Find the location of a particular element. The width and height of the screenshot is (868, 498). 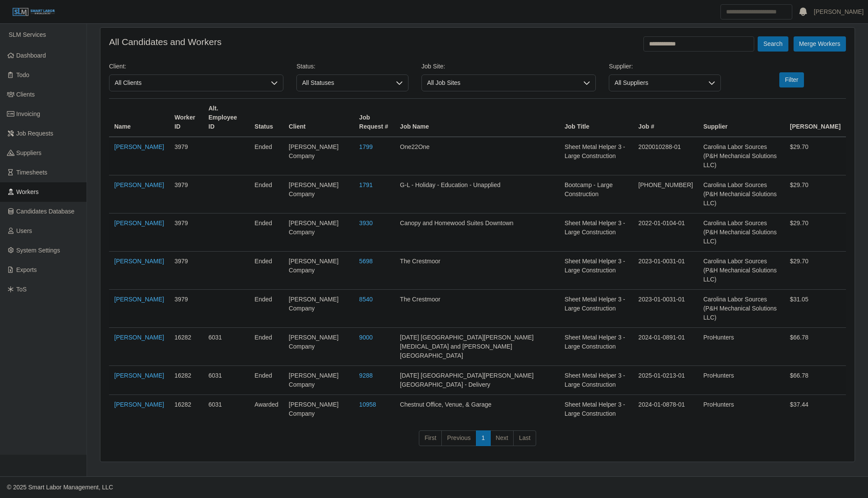

td: Chestnut Office, Venue, & Garage is located at coordinates (476, 409).